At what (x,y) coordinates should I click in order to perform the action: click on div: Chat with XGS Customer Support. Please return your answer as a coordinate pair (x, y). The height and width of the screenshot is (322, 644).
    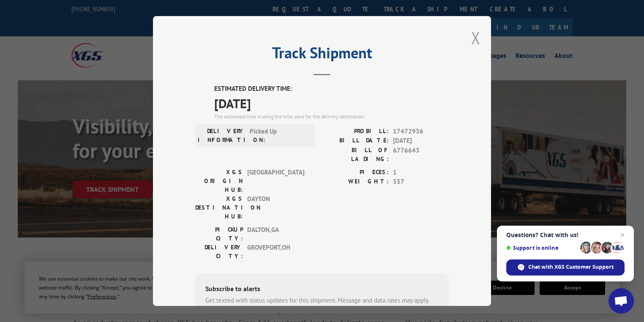
    Looking at the image, I should click on (565, 267).